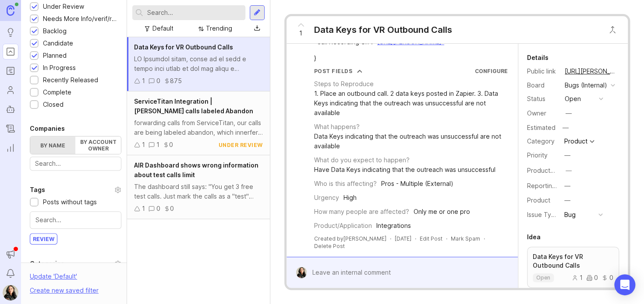 This screenshot has width=644, height=304. Describe the element at coordinates (198, 128) in the screenshot. I see `div: forwarding calls from ServiceTitan, our calls are being labeled abandon, which innerfers with met...` at that location.